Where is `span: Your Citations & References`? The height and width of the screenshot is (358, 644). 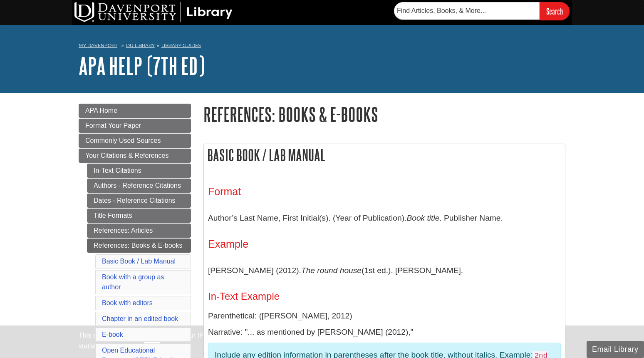 span: Your Citations & References is located at coordinates (127, 156).